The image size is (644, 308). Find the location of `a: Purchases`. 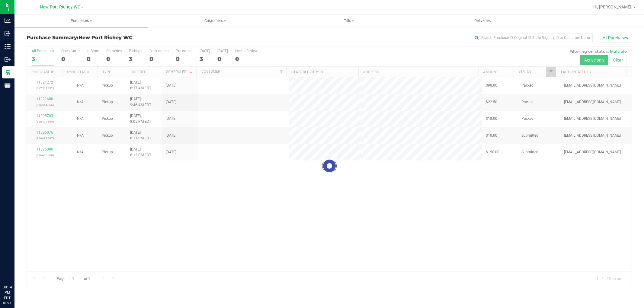

a: Purchases is located at coordinates (82, 20).